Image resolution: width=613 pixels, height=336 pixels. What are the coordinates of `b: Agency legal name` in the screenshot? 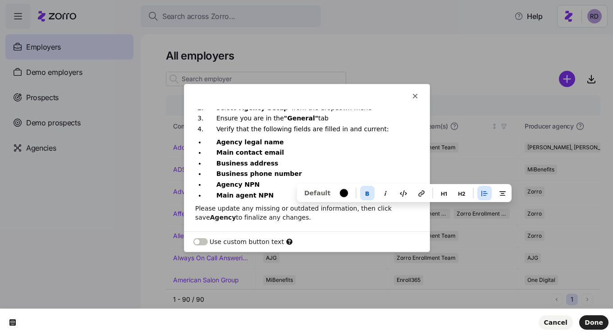 It's located at (250, 142).